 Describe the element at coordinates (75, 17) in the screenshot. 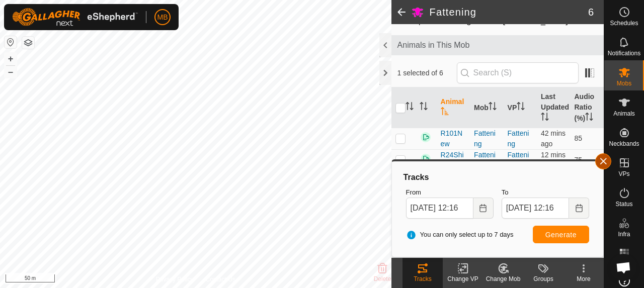

I see `img: Gallagher Logo` at that location.